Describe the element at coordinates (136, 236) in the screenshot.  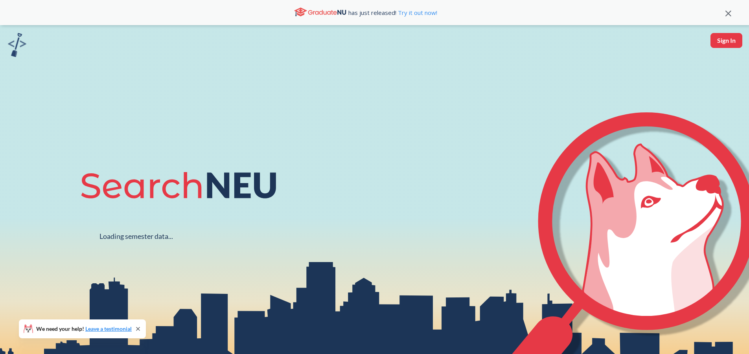
I see `div: Loading semester data...` at that location.